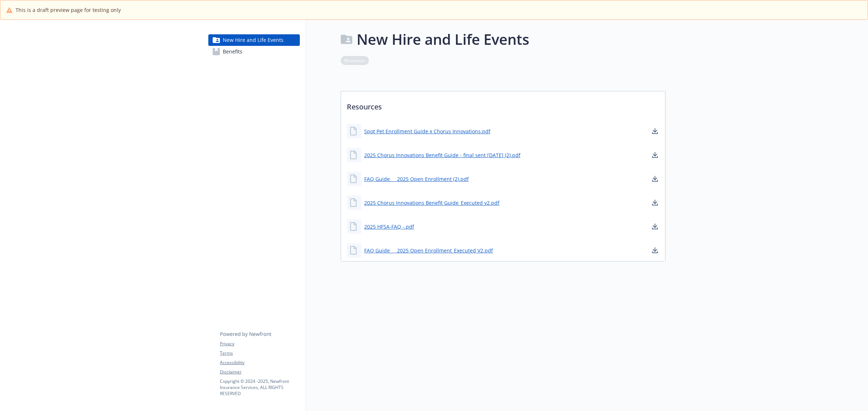  I want to click on p: Copyright © 2024 - 2025 , Newfront Insurance Services, ALL RIGHTS RESERVED, so click(260, 387).